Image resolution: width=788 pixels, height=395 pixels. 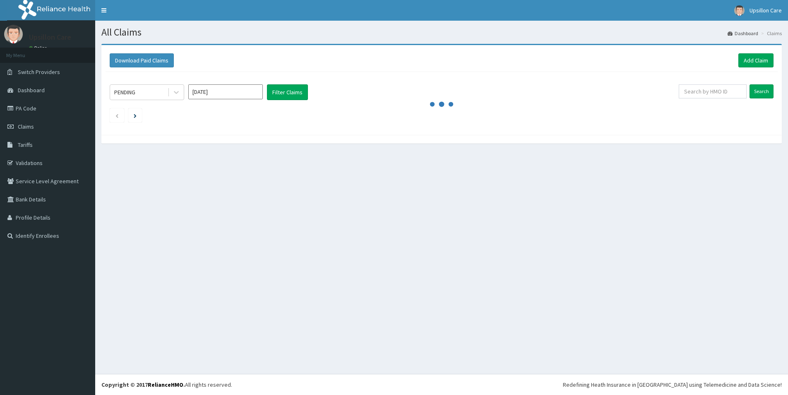 I want to click on a: RelianceHMO, so click(x=166, y=385).